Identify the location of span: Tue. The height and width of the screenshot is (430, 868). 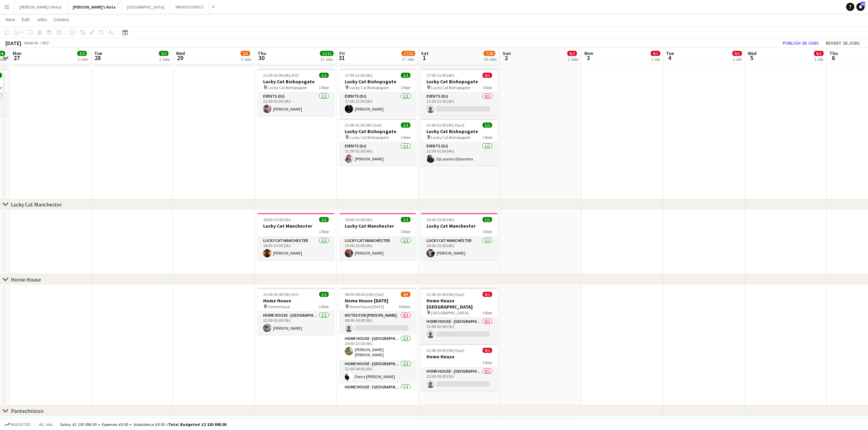
(669, 53).